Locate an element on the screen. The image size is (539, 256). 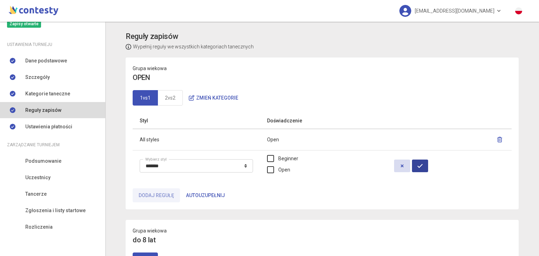
span: Kategorie taneczne is located at coordinates (48, 94).